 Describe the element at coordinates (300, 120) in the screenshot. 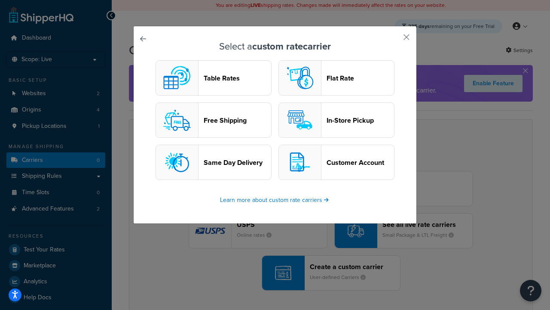

I see `img: pickup logo` at that location.